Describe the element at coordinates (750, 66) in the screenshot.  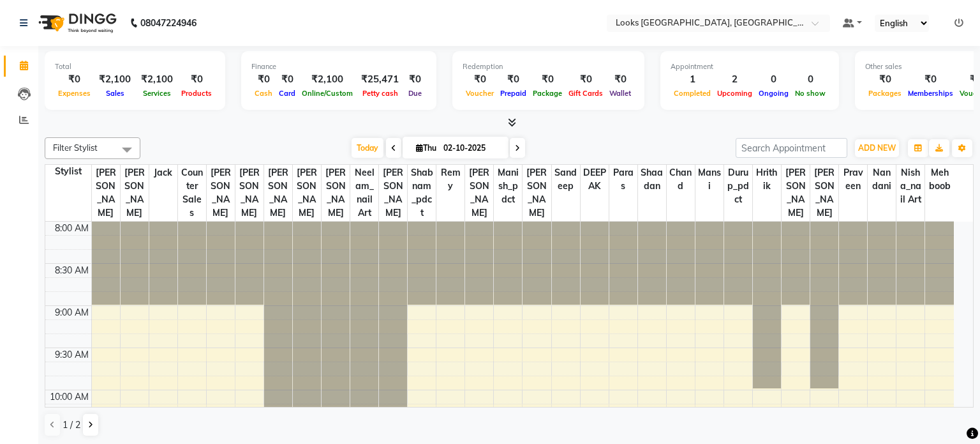
I see `div: Appointment` at that location.